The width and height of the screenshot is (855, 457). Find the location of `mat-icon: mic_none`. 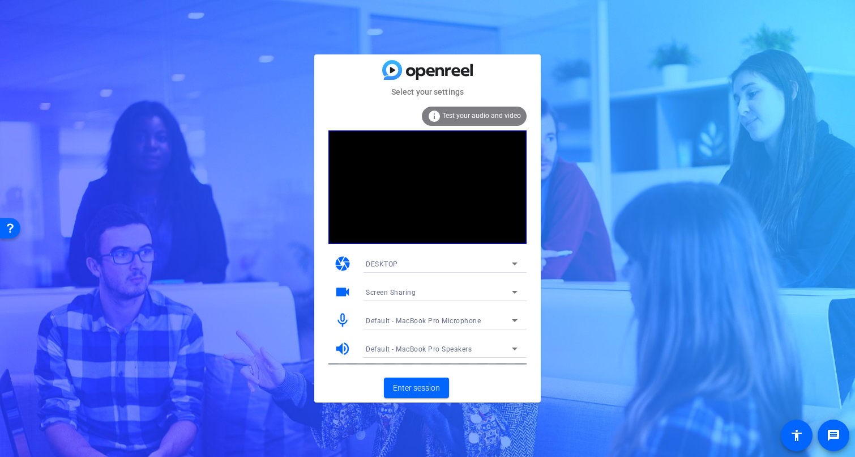

mat-icon: mic_none is located at coordinates (343, 320).